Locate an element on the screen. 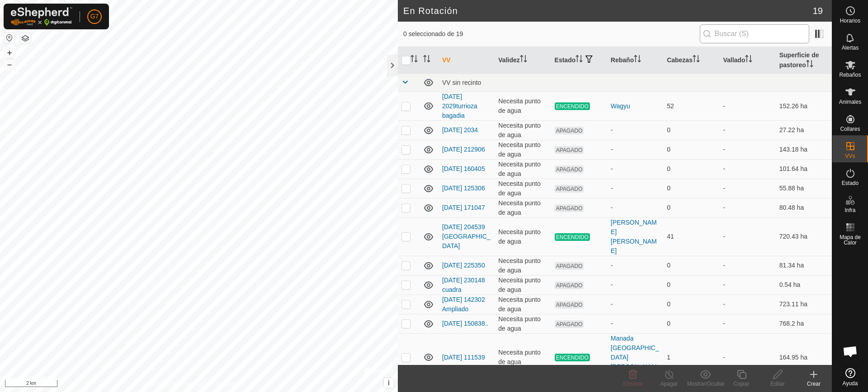 This screenshot has width=868, height=392. button: i is located at coordinates (389, 383).